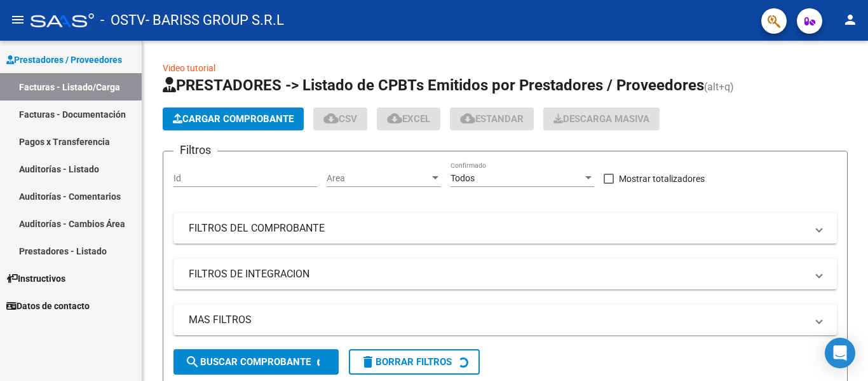 This screenshot has height=381, width=868. What do you see at coordinates (850, 20) in the screenshot?
I see `mat-icon: person` at bounding box center [850, 20].